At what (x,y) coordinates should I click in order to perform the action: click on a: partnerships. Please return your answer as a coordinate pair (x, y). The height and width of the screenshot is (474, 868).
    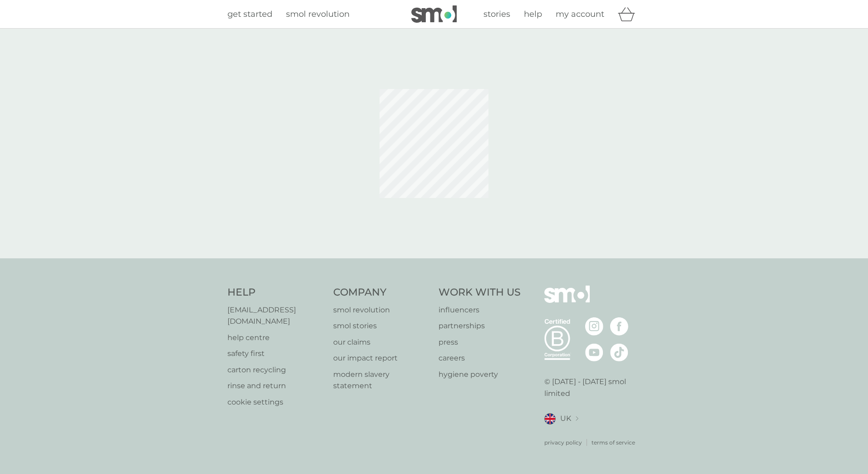
    Looking at the image, I should click on (480, 326).